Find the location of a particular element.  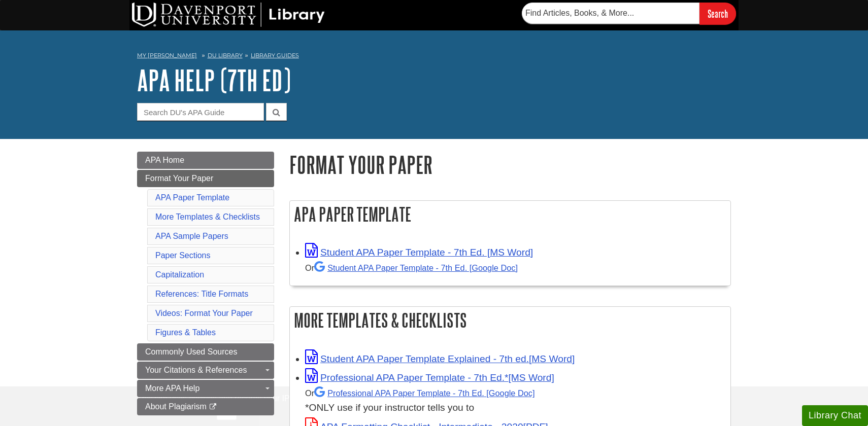

h2: APA Paper Template is located at coordinates (510, 214).